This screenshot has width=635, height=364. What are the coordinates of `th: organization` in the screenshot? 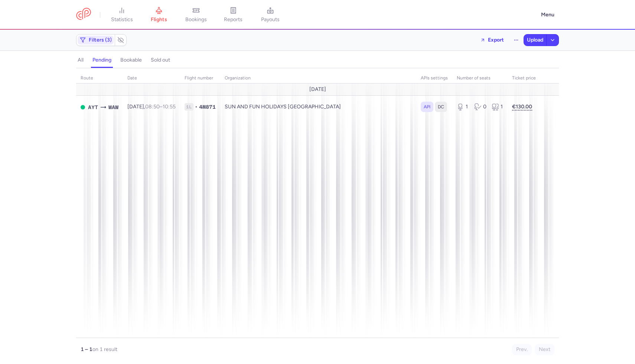 It's located at (319, 78).